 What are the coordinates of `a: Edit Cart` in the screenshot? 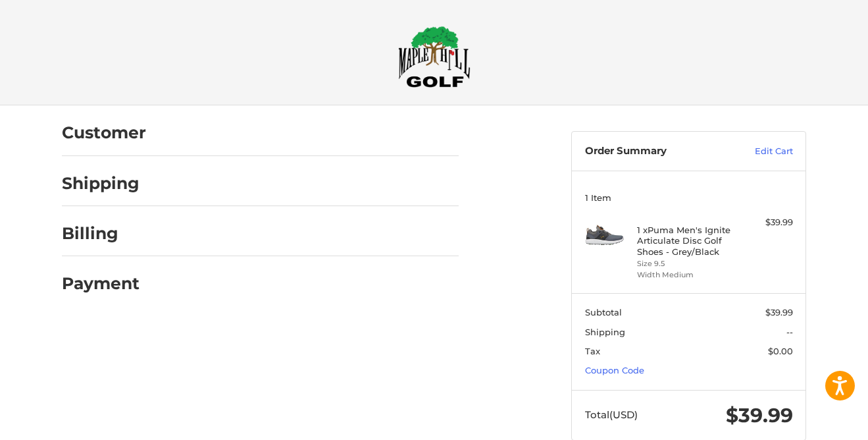 It's located at (759, 151).